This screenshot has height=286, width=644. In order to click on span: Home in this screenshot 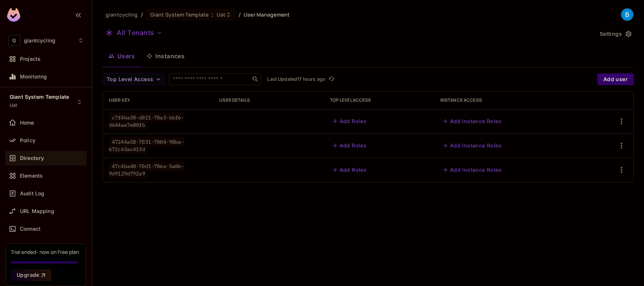, I will do `click(27, 123)`.